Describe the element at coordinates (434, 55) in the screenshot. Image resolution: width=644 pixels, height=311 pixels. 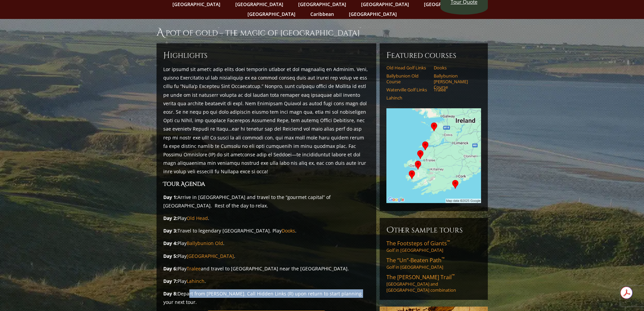
I see `h6: Featured Courses` at that location.